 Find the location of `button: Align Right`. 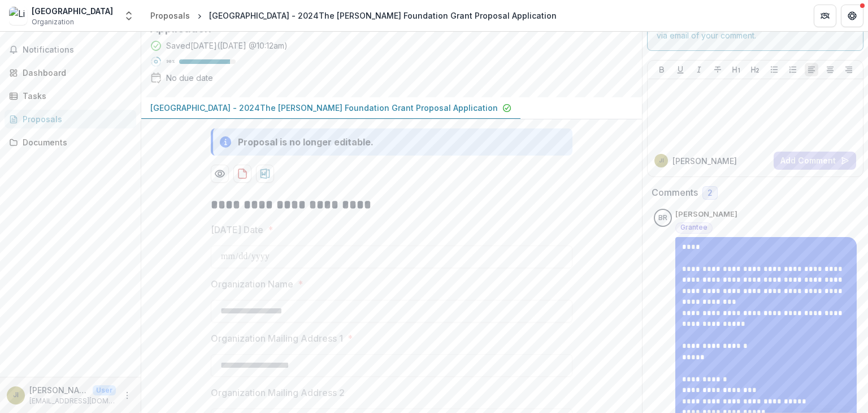

button: Align Right is located at coordinates (849, 69).